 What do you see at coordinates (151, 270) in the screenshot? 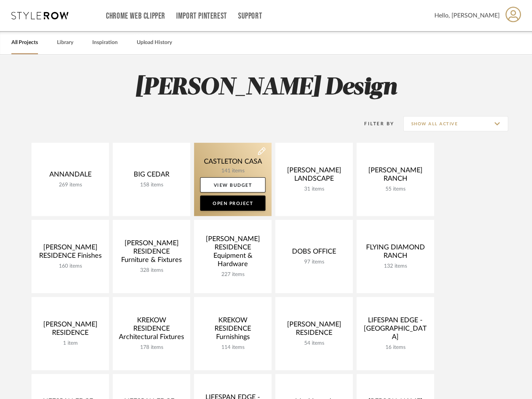
I see `div: 328 items` at bounding box center [151, 270].